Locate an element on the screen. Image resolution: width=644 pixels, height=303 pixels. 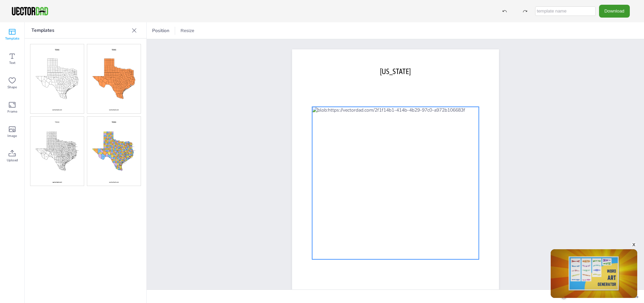
span: Position is located at coordinates (161, 31).